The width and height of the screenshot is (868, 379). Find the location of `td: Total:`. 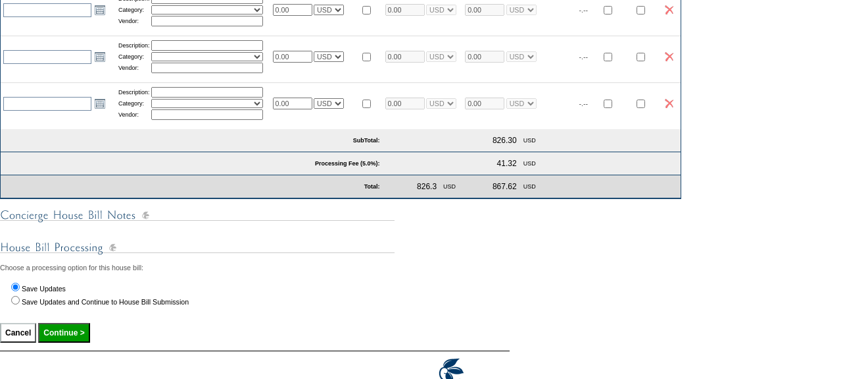

td: Total: is located at coordinates (249, 187).